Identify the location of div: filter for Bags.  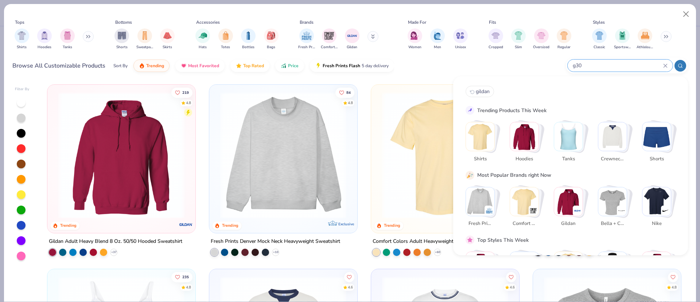
(271, 39).